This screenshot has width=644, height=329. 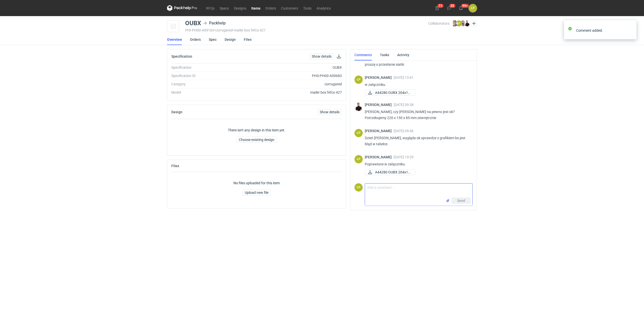 I want to click on p: No files uploaded for this item, so click(x=257, y=183).